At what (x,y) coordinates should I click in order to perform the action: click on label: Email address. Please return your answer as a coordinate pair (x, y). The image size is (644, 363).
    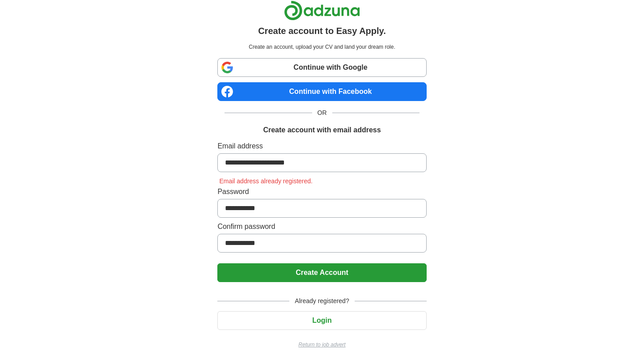
    Looking at the image, I should click on (322, 146).